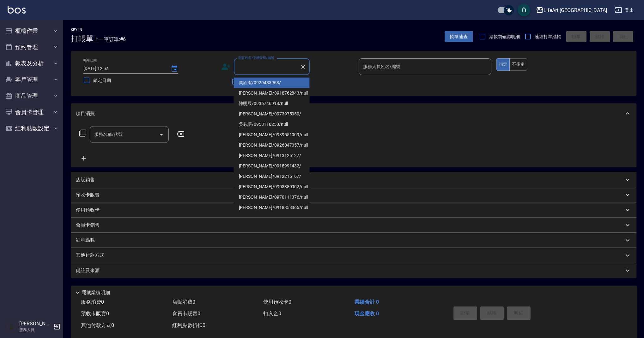 The image size is (644, 338). What do you see at coordinates (91, 255) in the screenshot?
I see `p: 其他付款方式` at bounding box center [91, 255].